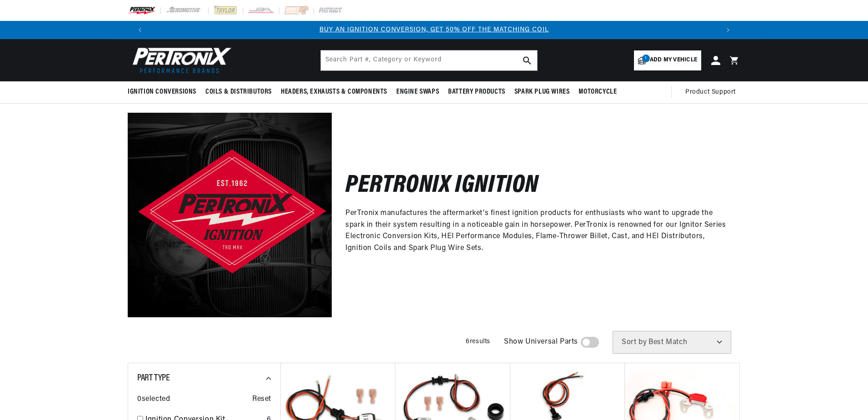  Describe the element at coordinates (334, 92) in the screenshot. I see `span: Headers, Exhausts & Components` at that location.